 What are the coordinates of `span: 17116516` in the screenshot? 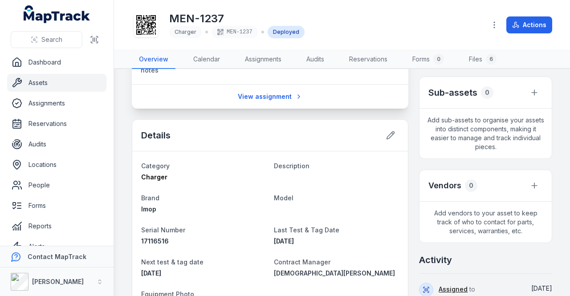 It's located at (155, 241).